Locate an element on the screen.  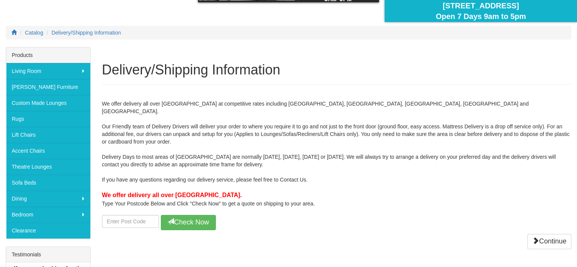
span: Catalog is located at coordinates (34, 33).